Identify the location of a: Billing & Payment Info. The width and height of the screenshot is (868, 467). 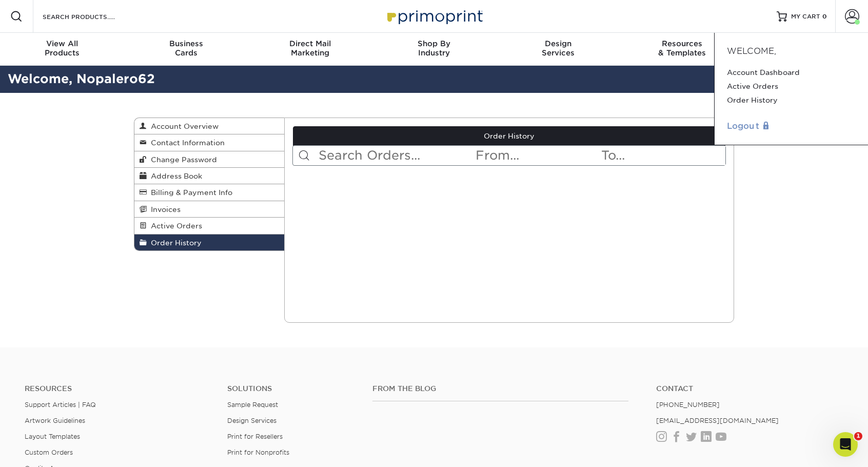
(209, 193).